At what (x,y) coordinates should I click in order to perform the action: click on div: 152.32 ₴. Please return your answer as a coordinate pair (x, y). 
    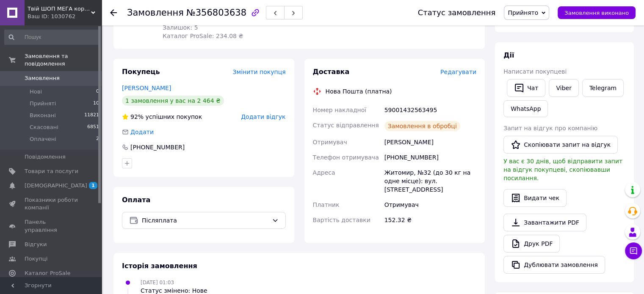
    Looking at the image, I should click on (430, 220).